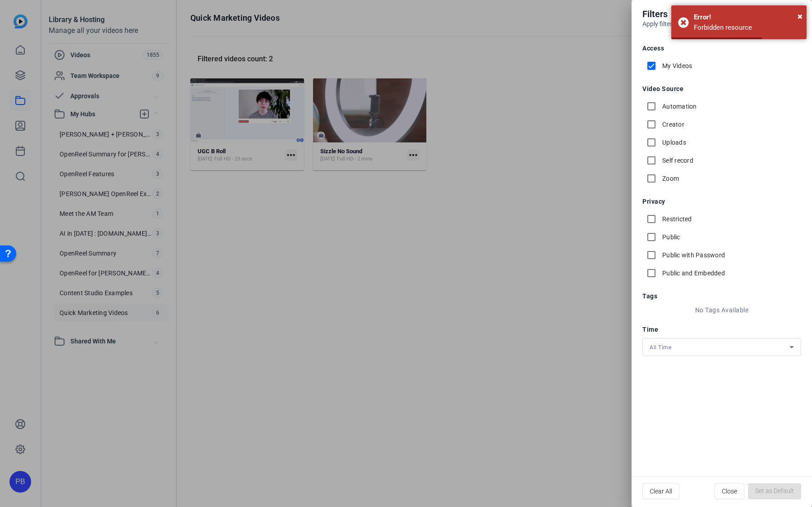 The width and height of the screenshot is (812, 507). I want to click on label: Public, so click(671, 237).